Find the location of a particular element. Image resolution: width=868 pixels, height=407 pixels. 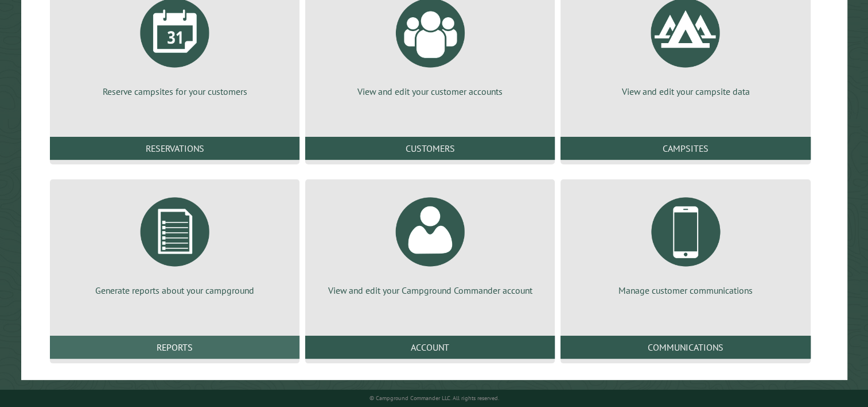

p: View and edit your Campground Commander account is located at coordinates (430, 290).